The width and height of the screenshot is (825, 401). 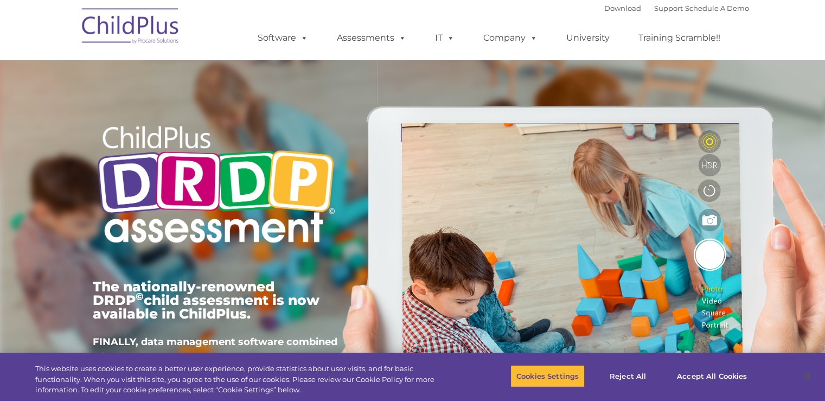 What do you see at coordinates (372, 38) in the screenshot?
I see `a: Assessments` at bounding box center [372, 38].